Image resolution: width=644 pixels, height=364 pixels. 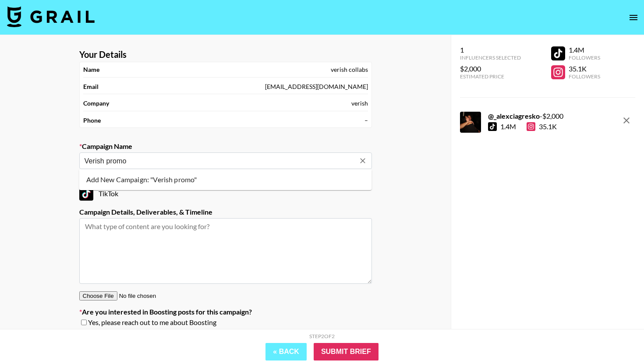 I want to click on img: Grail Talent, so click(x=51, y=17).